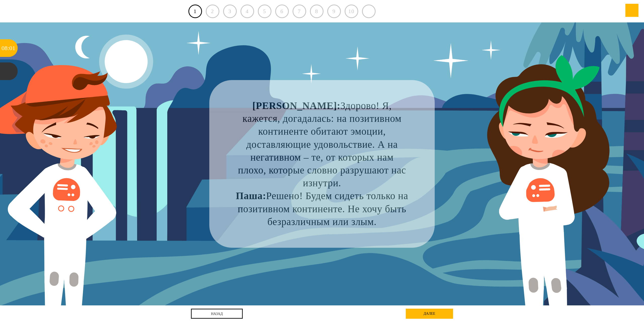 This screenshot has height=322, width=644. What do you see at coordinates (12, 48) in the screenshot?
I see `div: 01` at bounding box center [12, 48].